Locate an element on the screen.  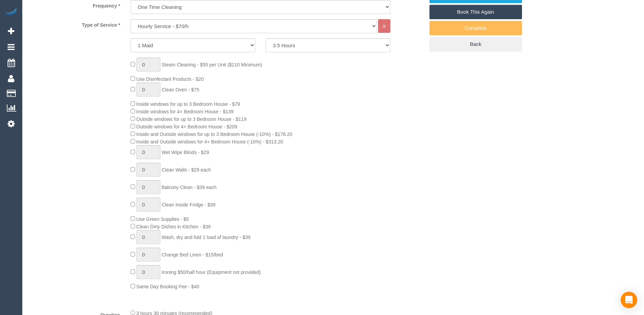
img: Automaid Logo is located at coordinates (11, 12).